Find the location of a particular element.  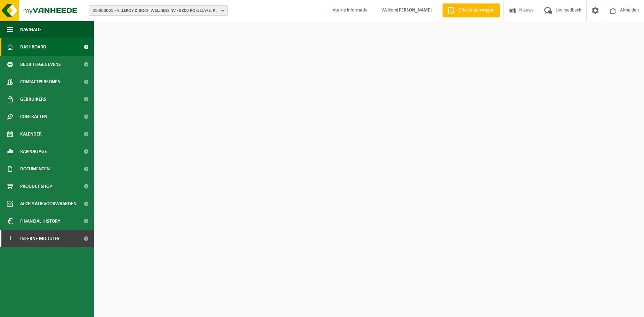

span: Contactpersonen is located at coordinates (40, 82).